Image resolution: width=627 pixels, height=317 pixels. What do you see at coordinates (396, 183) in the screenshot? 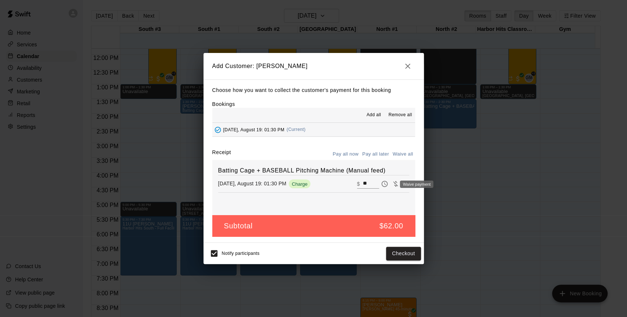
I see `span: Waive payment` at bounding box center [396, 183].